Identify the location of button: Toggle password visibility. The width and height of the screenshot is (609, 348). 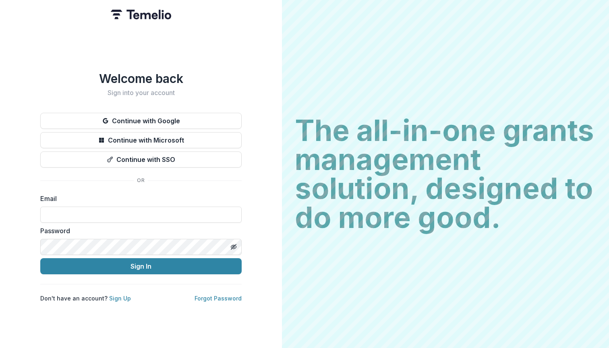
(234, 247).